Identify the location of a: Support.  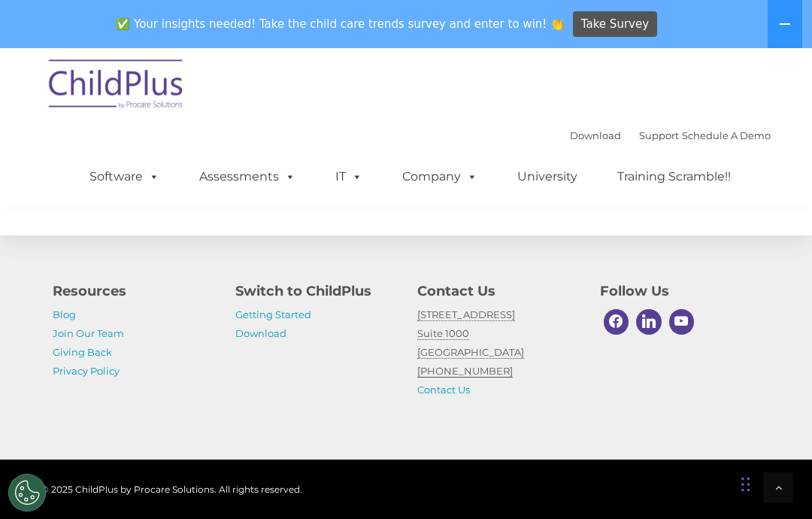
(658, 135).